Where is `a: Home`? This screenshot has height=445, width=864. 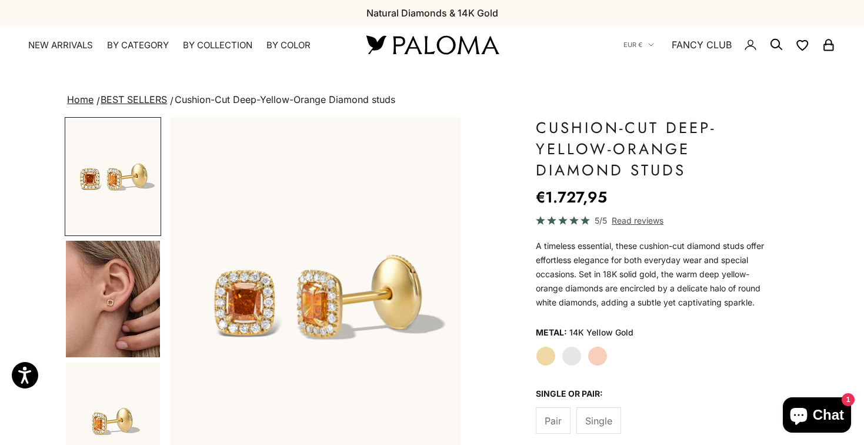
a: Home is located at coordinates (80, 99).